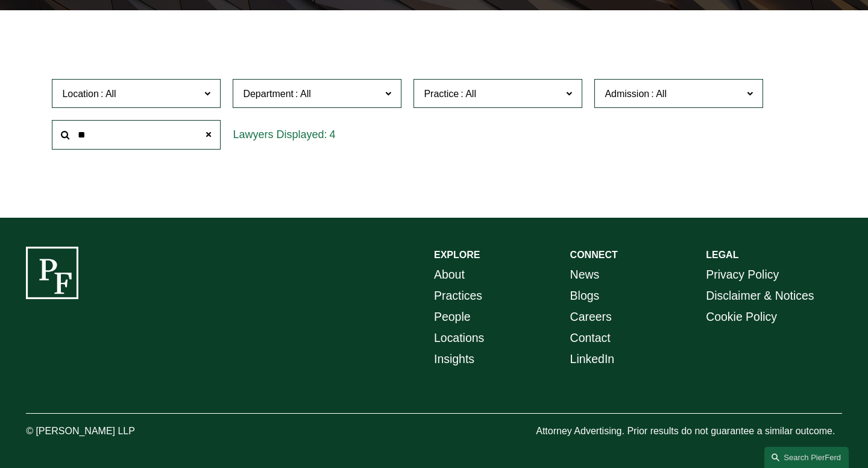 This screenshot has height=468, width=868. I want to click on a: Cookie Policy, so click(741, 317).